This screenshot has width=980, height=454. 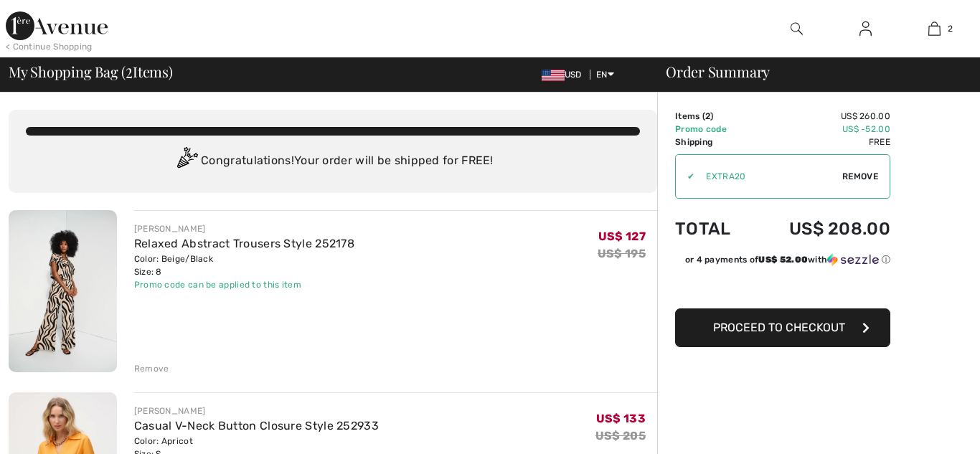 I want to click on a: Sign In, so click(x=866, y=29).